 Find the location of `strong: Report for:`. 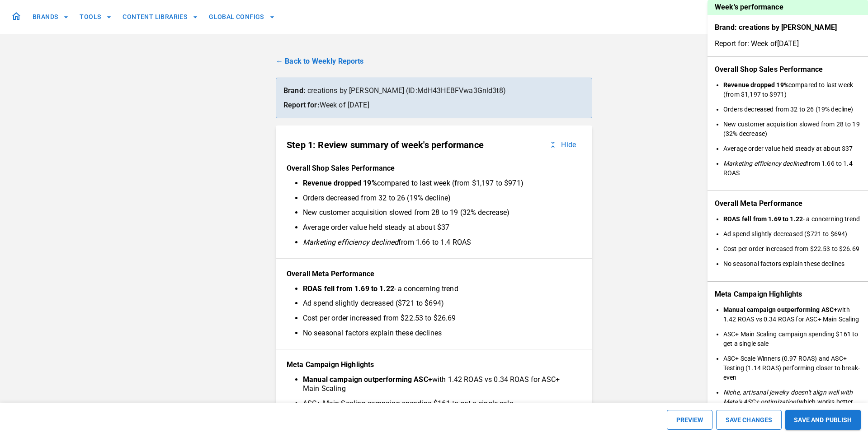

strong: Report for: is located at coordinates (302, 105).